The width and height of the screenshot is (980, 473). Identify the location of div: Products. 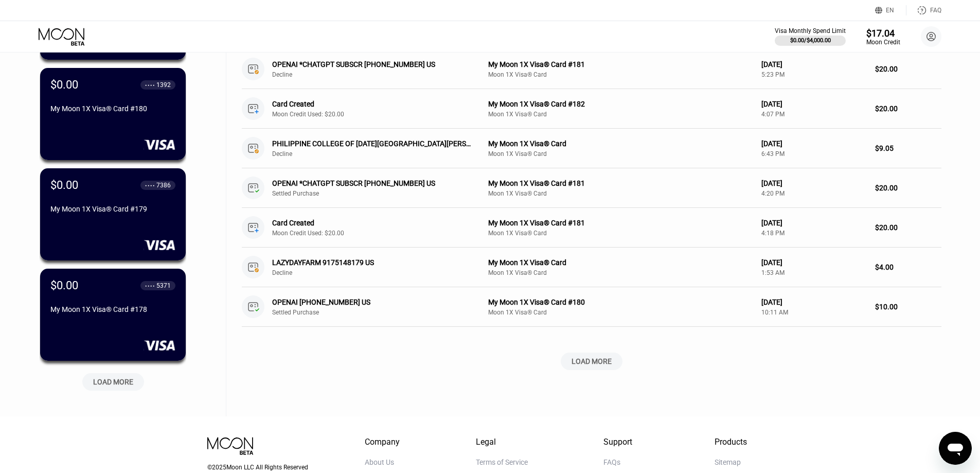
(731, 441).